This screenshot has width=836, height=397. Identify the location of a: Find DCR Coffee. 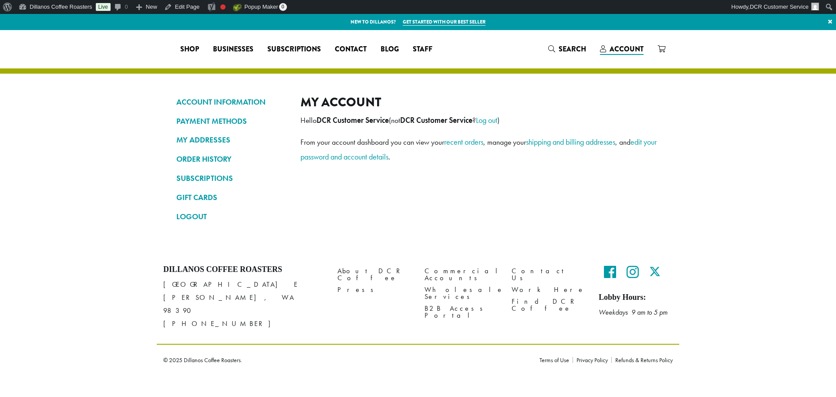
(549, 305).